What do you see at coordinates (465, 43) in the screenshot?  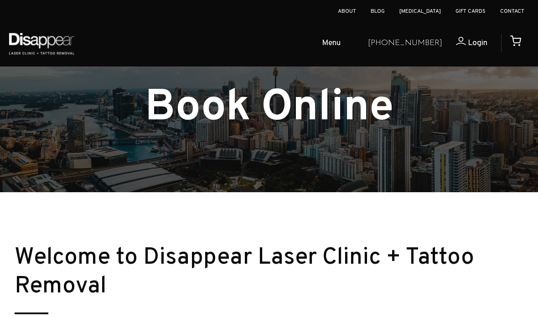 I see `a: Login` at bounding box center [465, 43].